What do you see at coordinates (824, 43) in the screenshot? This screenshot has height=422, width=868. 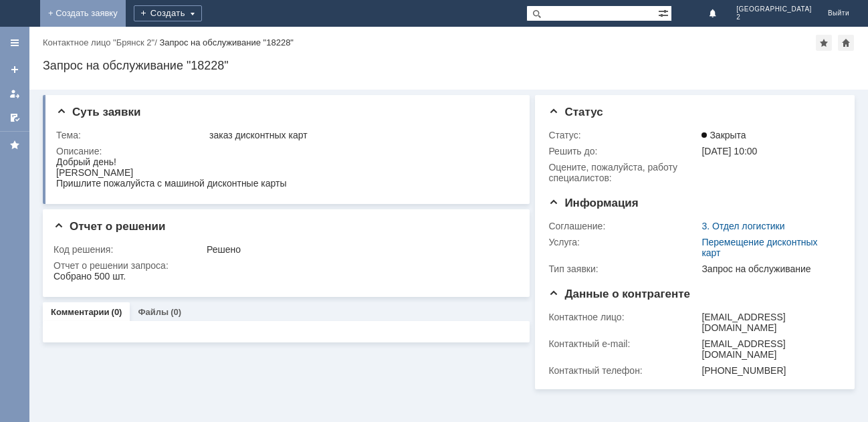 I see `div: Добавить в избранное` at bounding box center [824, 43].